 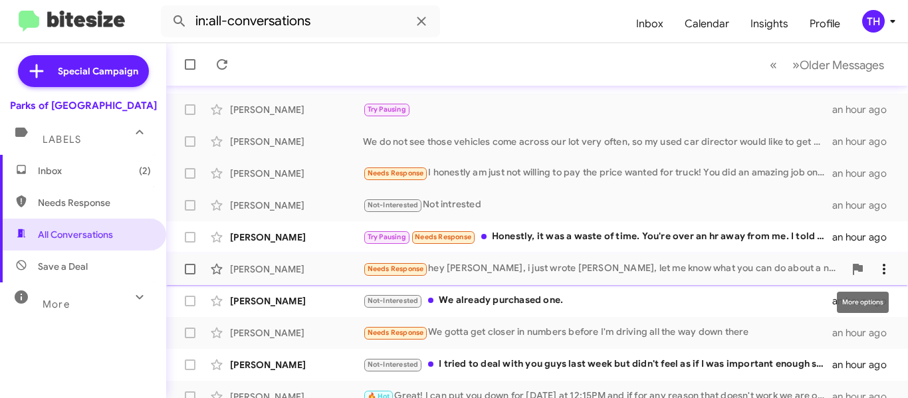 What do you see at coordinates (75, 235) in the screenshot?
I see `span: All Conversations` at bounding box center [75, 235].